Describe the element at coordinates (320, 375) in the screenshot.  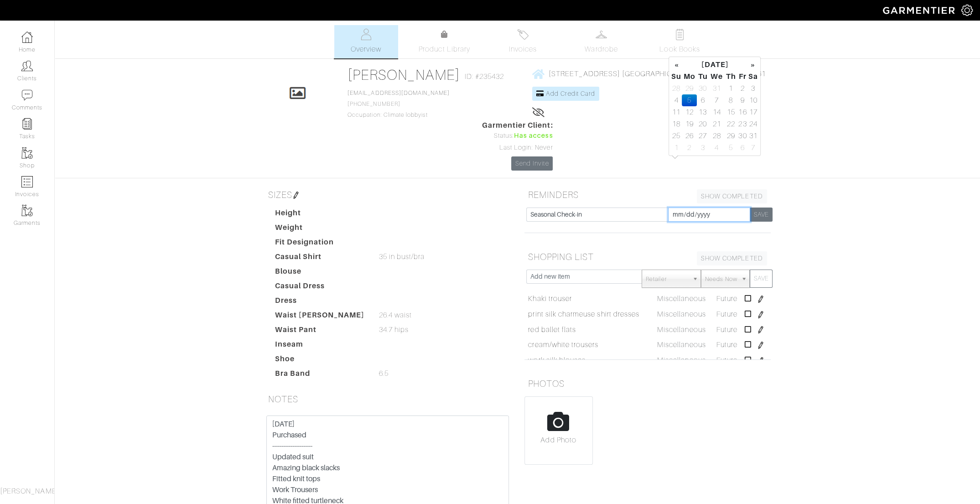
I see `dt: Bra Band` at that location.